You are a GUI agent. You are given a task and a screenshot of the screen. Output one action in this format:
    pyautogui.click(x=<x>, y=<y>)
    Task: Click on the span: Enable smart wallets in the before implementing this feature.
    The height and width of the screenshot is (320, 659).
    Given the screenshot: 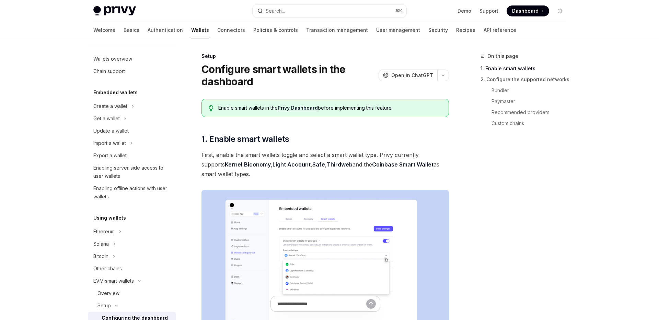 What is the action you would take?
    pyautogui.click(x=330, y=108)
    